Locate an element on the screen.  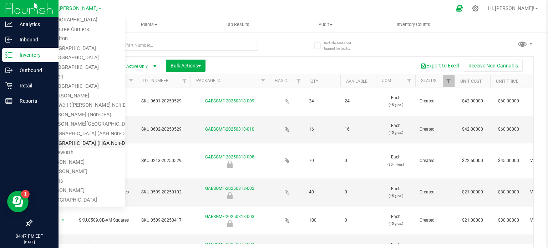
inline-svg: Inbound is located at coordinates (9, 40).